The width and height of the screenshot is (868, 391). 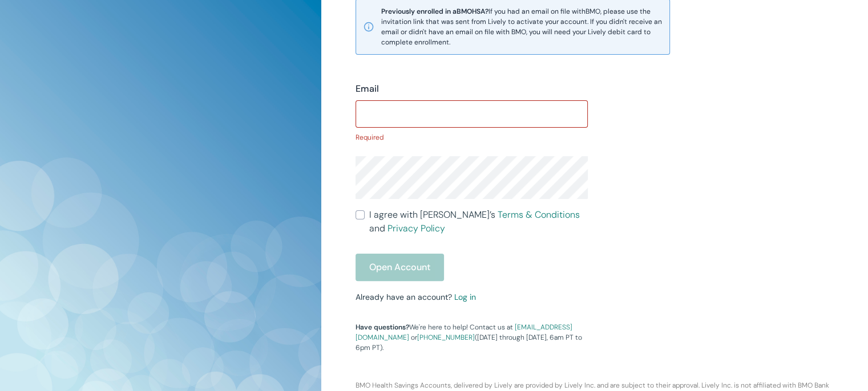 I want to click on p: Required, so click(x=472, y=138).